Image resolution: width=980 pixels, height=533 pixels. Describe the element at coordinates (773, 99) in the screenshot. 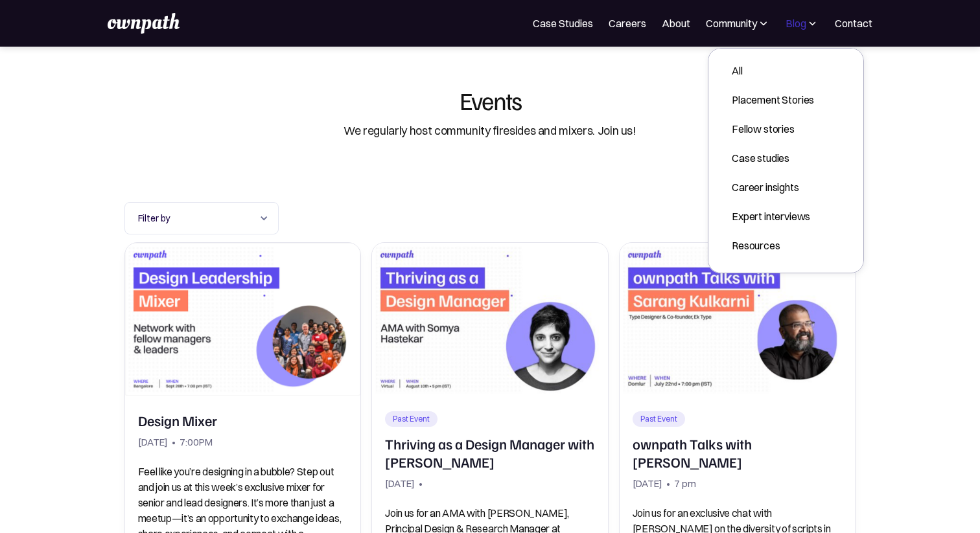

I see `div: Placement Stories` at that location.